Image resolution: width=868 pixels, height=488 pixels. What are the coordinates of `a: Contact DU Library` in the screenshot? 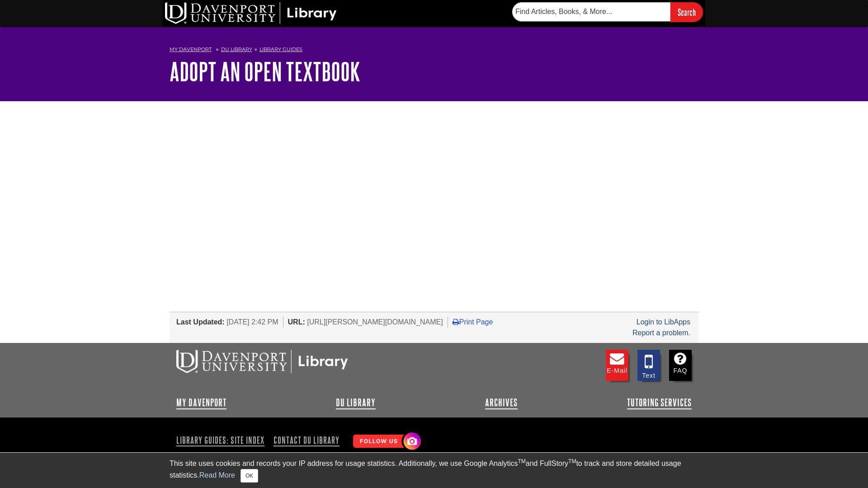 It's located at (306, 440).